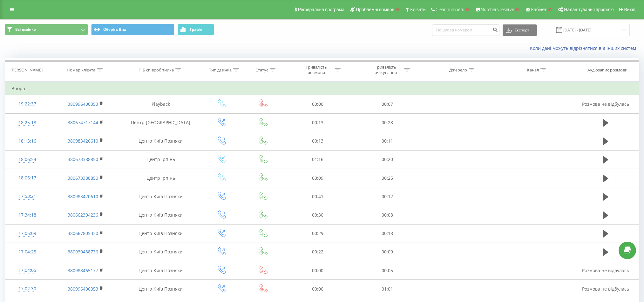 This screenshot has height=302, width=644. What do you see at coordinates (160, 104) in the screenshot?
I see `td: Playback` at bounding box center [160, 104].